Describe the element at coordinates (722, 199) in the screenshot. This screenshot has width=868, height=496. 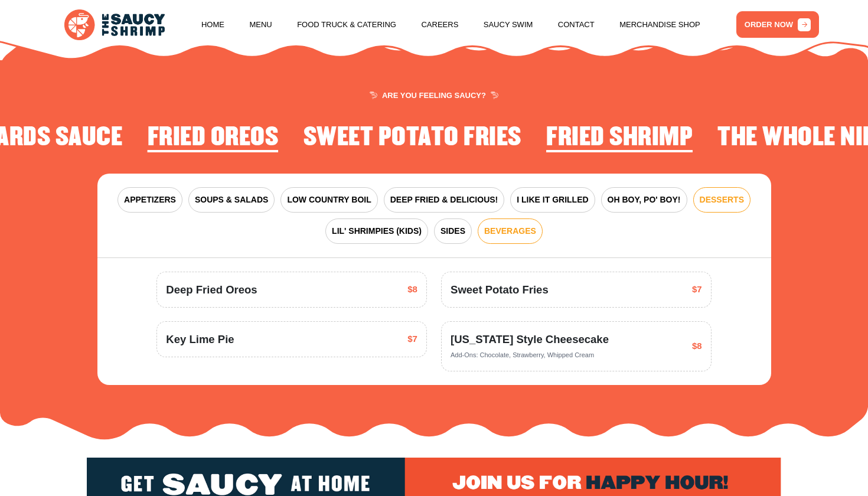
I see `button: DESSERTS` at that location.